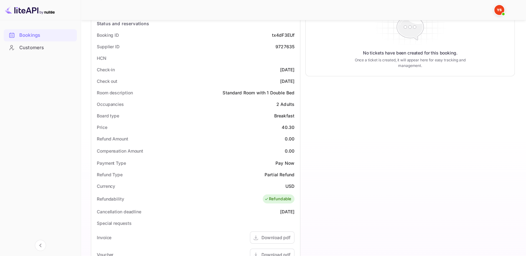  Describe the element at coordinates (40, 35) in the screenshot. I see `a: Bookings` at that location.